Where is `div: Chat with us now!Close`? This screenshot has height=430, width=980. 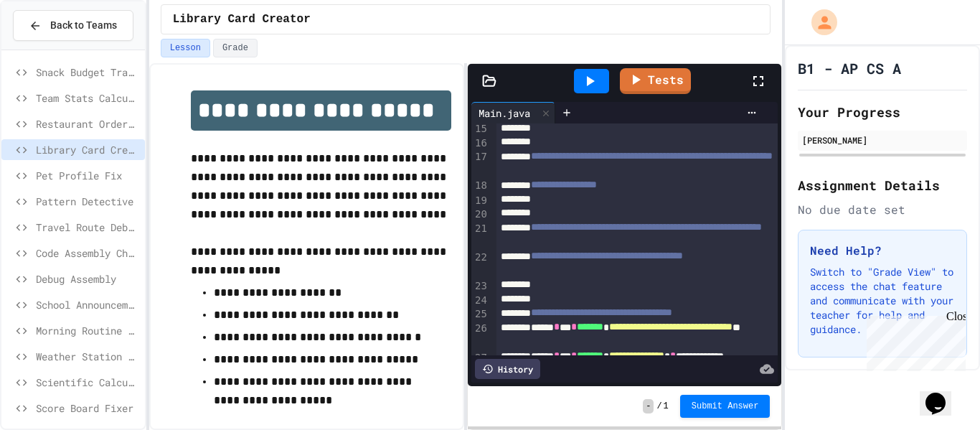
div: Chat with us now!Close is located at coordinates (52, 48).